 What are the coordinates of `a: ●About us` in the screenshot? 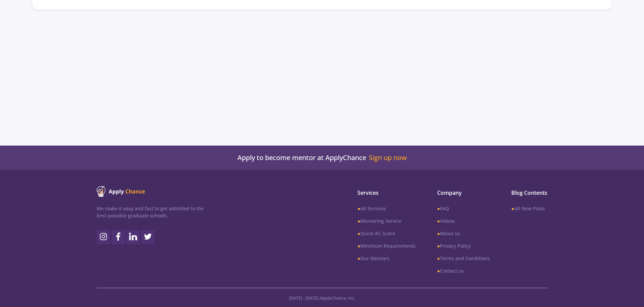 It's located at (464, 233).